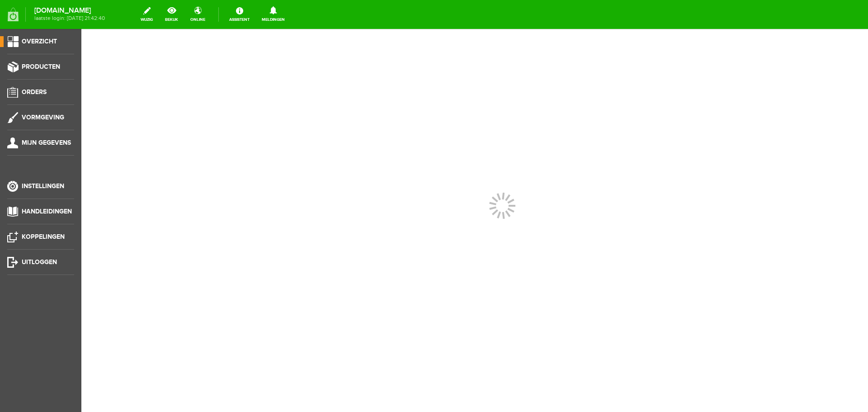 This screenshot has height=412, width=868. Describe the element at coordinates (172, 14) in the screenshot. I see `a: bekijk` at that location.